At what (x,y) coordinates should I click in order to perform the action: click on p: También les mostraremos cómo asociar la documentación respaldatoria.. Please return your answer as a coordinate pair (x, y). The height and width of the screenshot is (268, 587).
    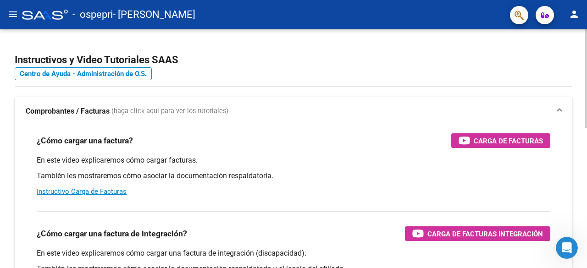
    Looking at the image, I should click on (294, 176).